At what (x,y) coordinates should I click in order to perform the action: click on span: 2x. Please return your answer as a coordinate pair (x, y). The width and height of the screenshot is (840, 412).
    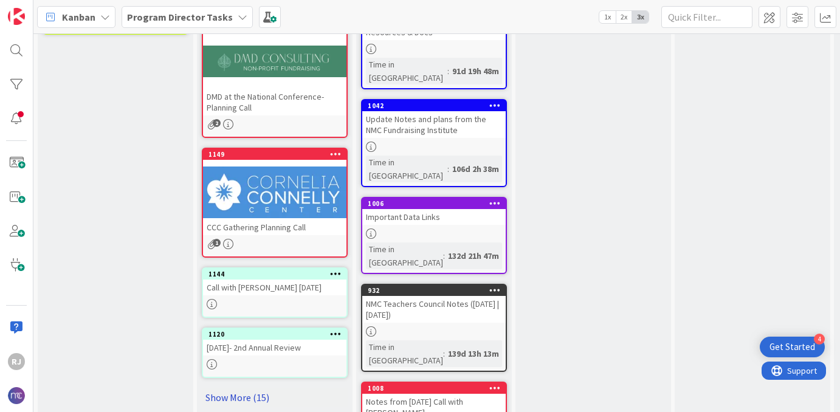
    Looking at the image, I should click on (624, 17).